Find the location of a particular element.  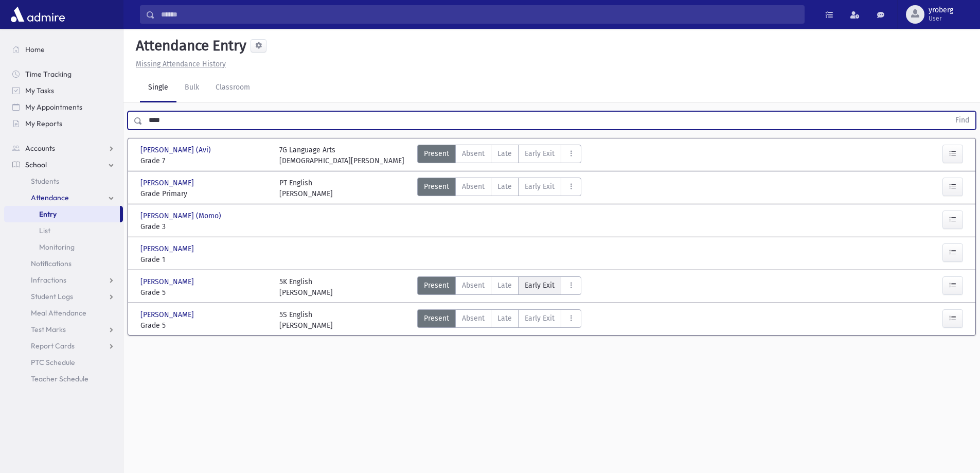

a: Attendance is located at coordinates (63, 197).